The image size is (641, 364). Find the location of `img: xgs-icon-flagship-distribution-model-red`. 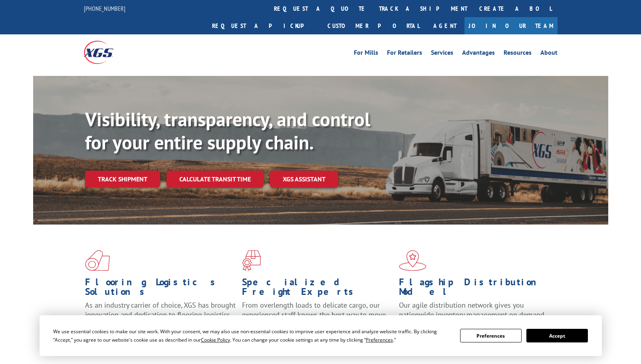

img: xgs-icon-flagship-distribution-model-red is located at coordinates (413, 261).